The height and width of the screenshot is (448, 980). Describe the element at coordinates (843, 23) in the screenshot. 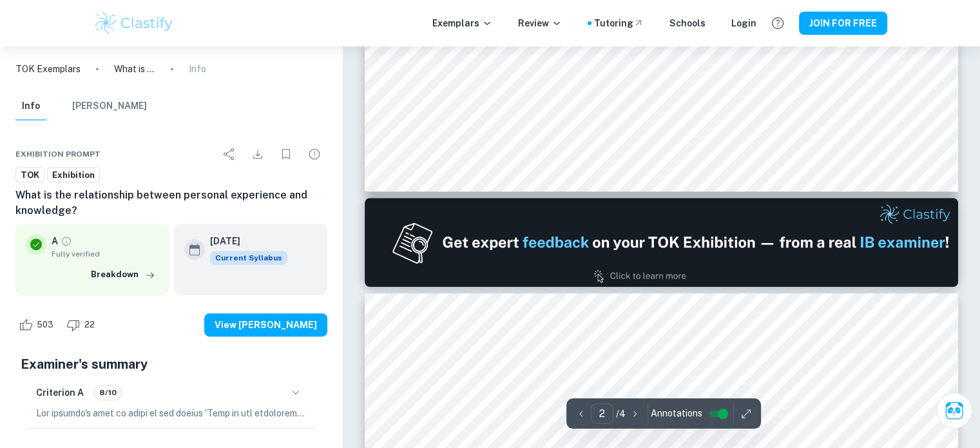

I see `button: JOIN FOR FREE` at that location.